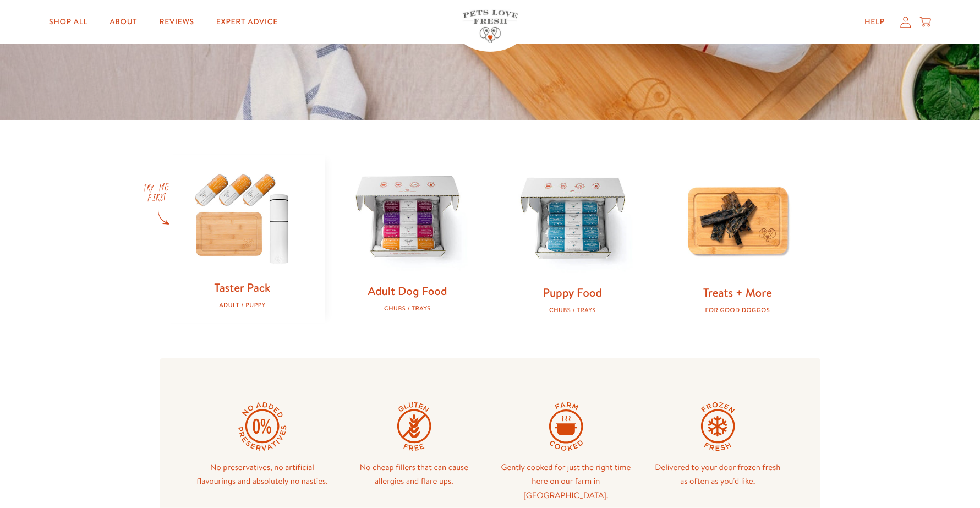 This screenshot has height=508, width=980. What do you see at coordinates (123, 22) in the screenshot?
I see `a: About` at bounding box center [123, 22].